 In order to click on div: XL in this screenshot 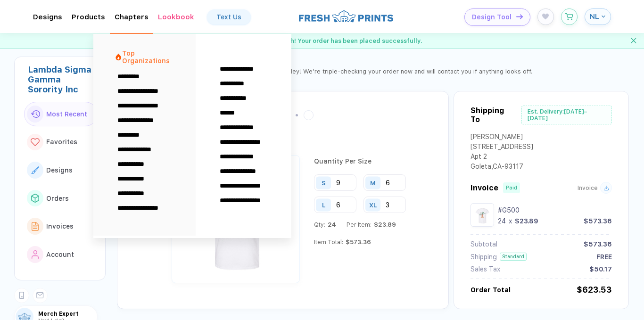, I will do `click(373, 205)`.